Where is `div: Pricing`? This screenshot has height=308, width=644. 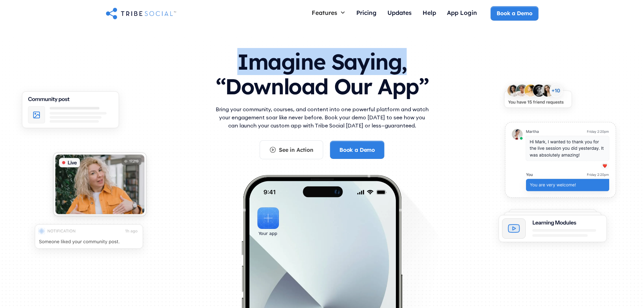 div: Pricing is located at coordinates (366, 12).